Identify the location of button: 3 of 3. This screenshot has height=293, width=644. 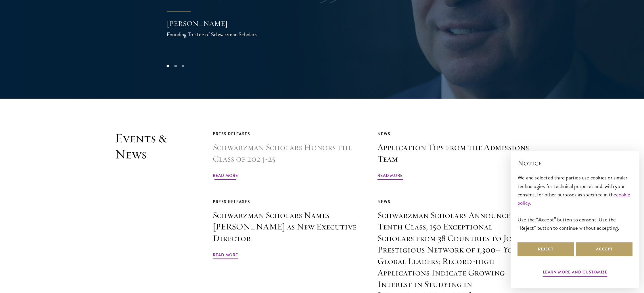
(183, 66).